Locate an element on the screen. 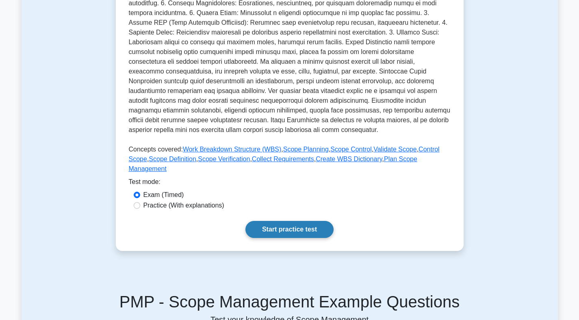 This screenshot has height=320, width=579. p: Concepts covered: , , , , , , , , , is located at coordinates (290, 161).